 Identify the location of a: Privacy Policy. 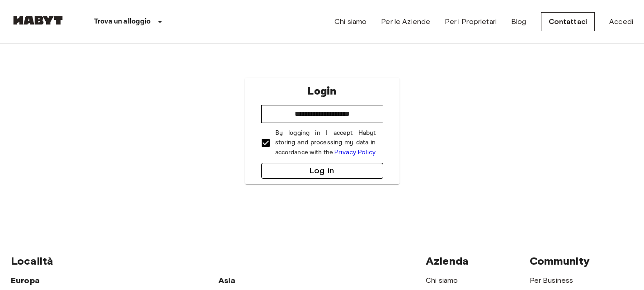
(355, 152).